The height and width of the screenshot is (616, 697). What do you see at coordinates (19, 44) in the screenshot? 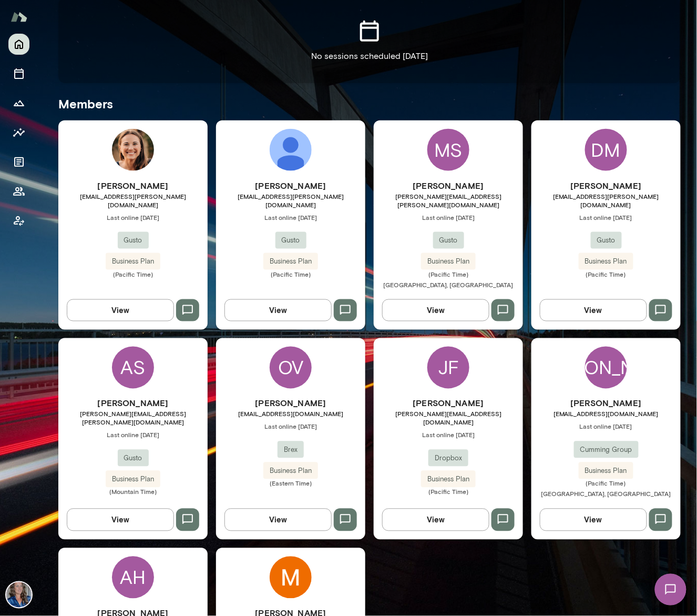
I see `button: Home` at bounding box center [19, 44].